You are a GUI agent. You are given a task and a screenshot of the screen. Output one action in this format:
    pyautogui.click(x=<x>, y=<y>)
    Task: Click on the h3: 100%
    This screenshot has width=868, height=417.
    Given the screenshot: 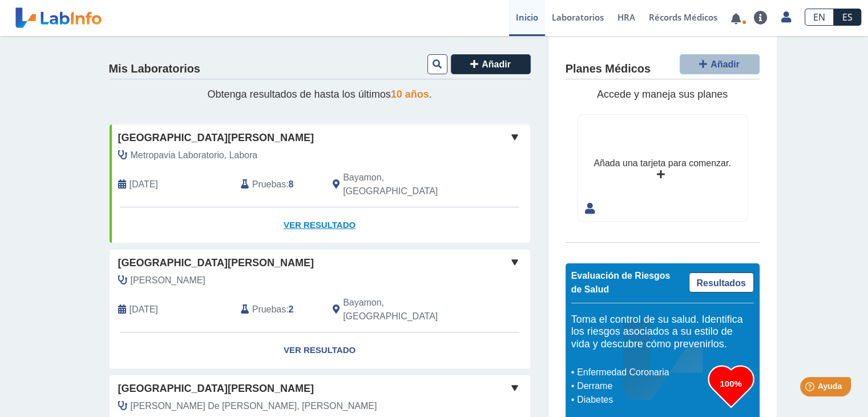 What is the action you would take?
    pyautogui.click(x=731, y=383)
    